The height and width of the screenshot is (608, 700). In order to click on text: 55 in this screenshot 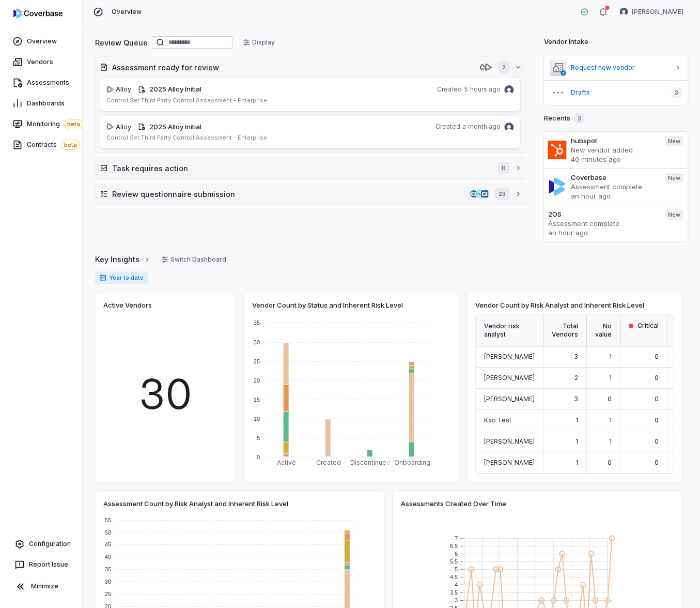, I will do `click(108, 520)`.